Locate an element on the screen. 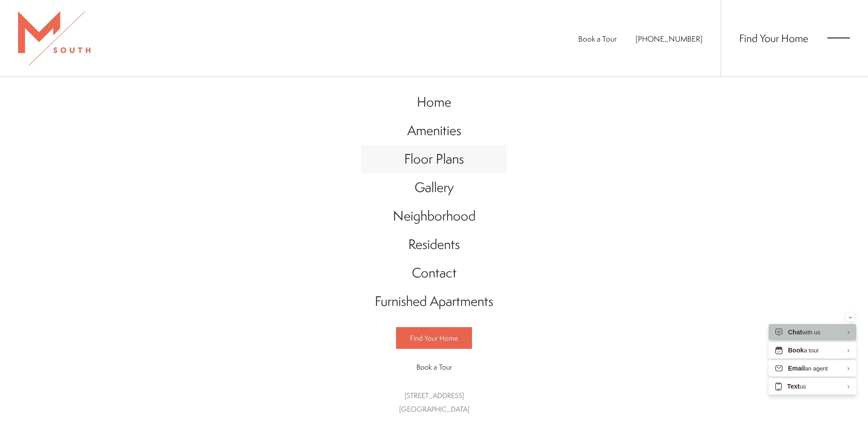  img: MSouth is located at coordinates (54, 39).